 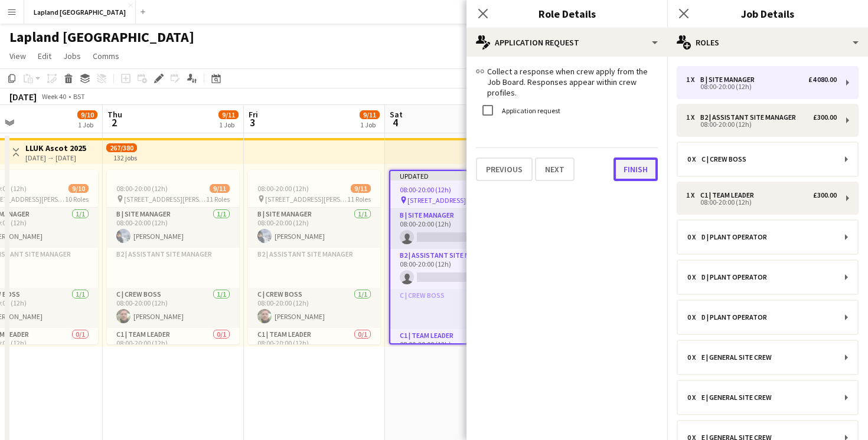 What do you see at coordinates (567, 82) in the screenshot?
I see `p: Collect a response when crew apply from the Job Board. Responses appear within crew profiles.` at bounding box center [567, 82].